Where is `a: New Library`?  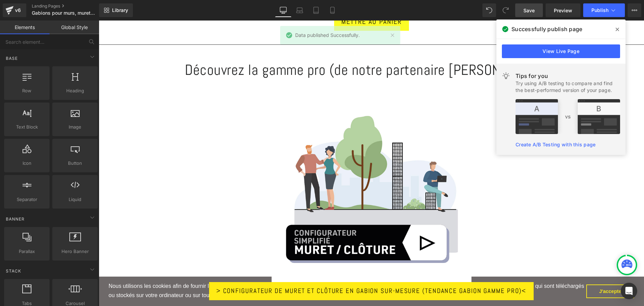
a: New Library is located at coordinates (116, 10).